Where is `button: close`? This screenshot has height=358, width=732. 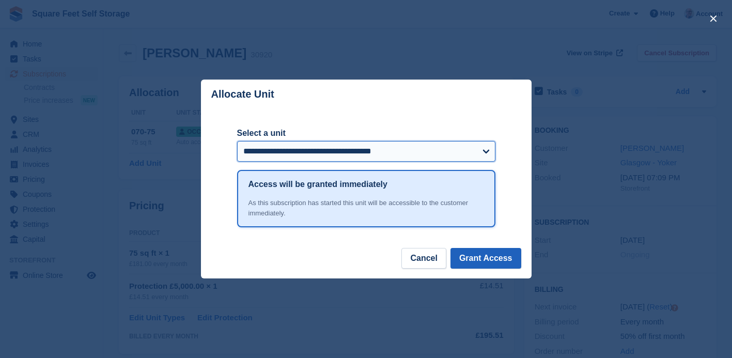 button: close is located at coordinates (713, 19).